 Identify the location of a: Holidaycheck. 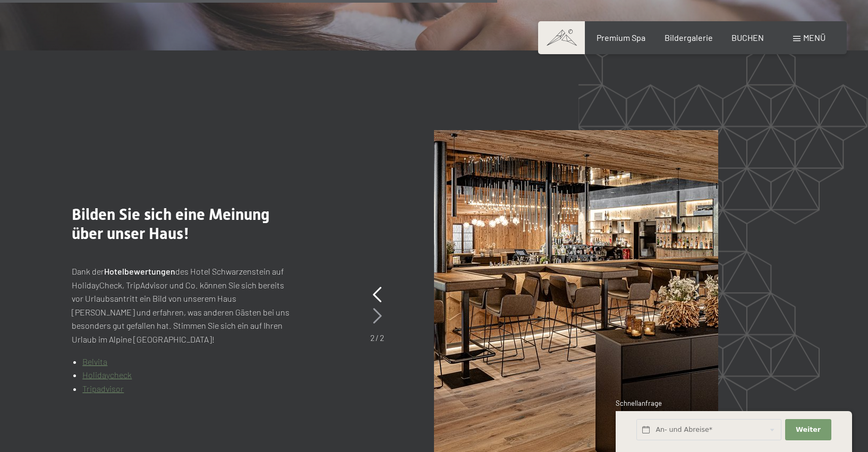
(107, 374).